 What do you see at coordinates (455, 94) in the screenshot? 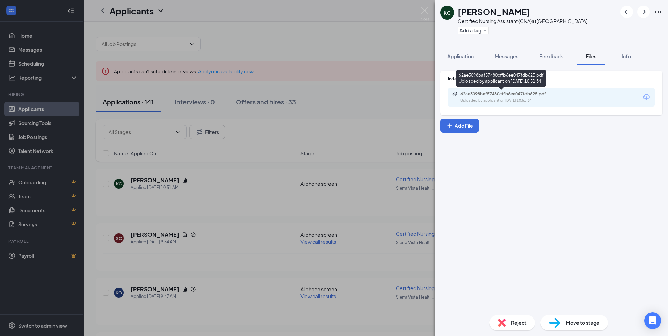
I see `svg: Paperclip` at bounding box center [455, 94].